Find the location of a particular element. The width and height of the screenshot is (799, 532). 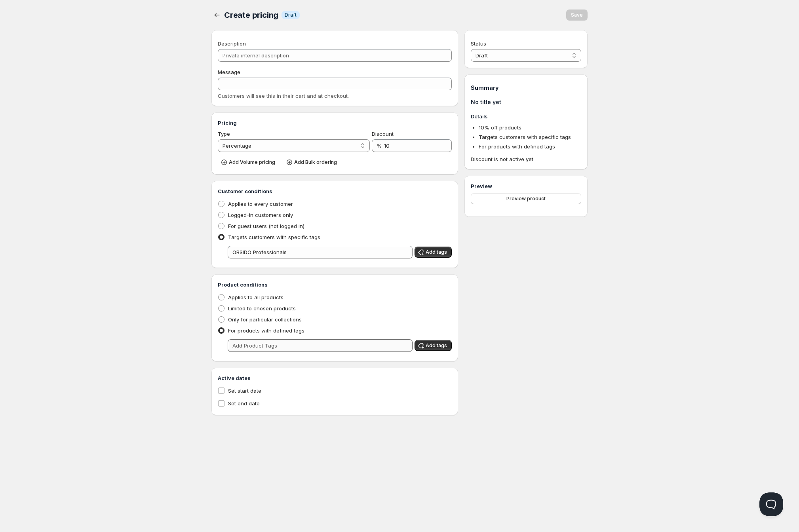

span: Add Bulk ordering is located at coordinates (315, 162).